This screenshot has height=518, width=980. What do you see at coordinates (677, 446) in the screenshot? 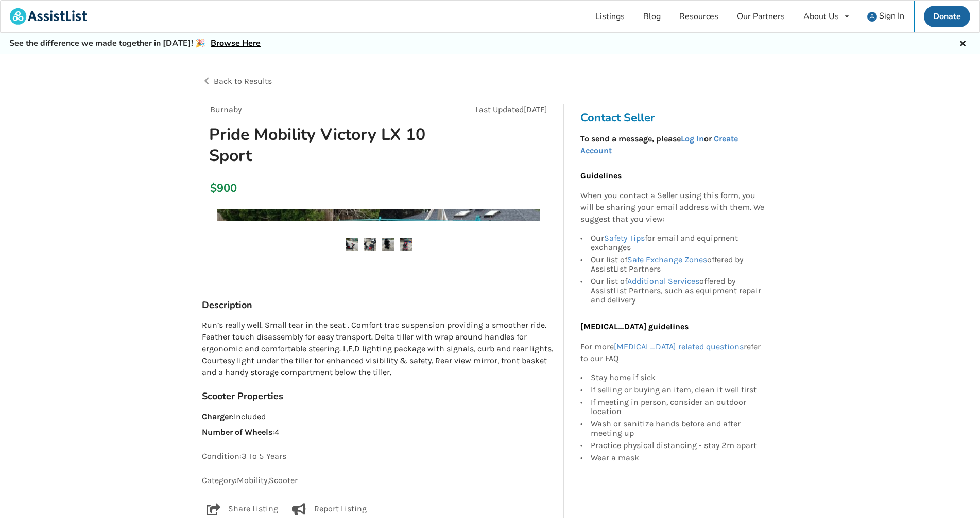
I see `div: Practice physical distancing - stay 2m apart` at bounding box center [677, 446].